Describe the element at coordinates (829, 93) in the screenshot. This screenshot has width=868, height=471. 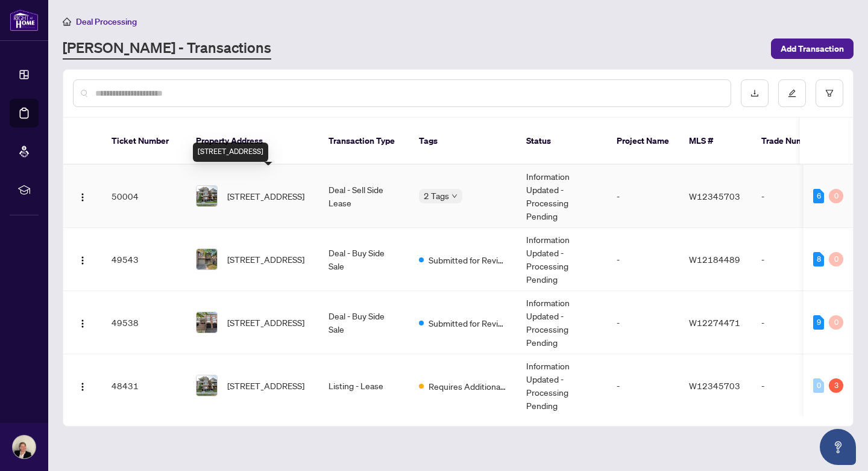
I see `span: filter` at that location.